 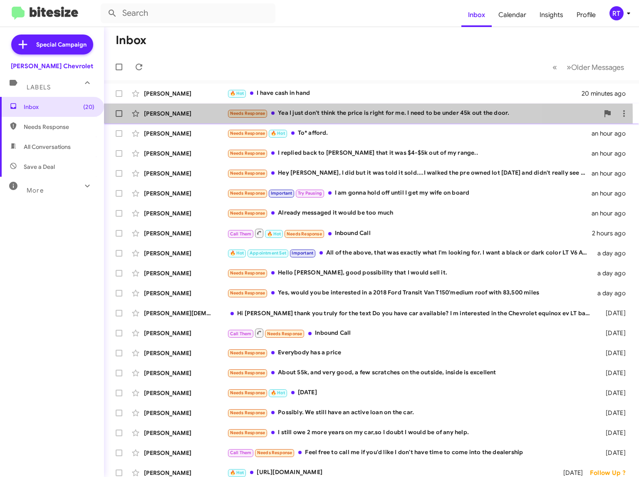 I want to click on div: Yes, would you be interested in a 2018 Ford Transit Van T150'medium roof with 83,500 miles, so click(x=411, y=293).